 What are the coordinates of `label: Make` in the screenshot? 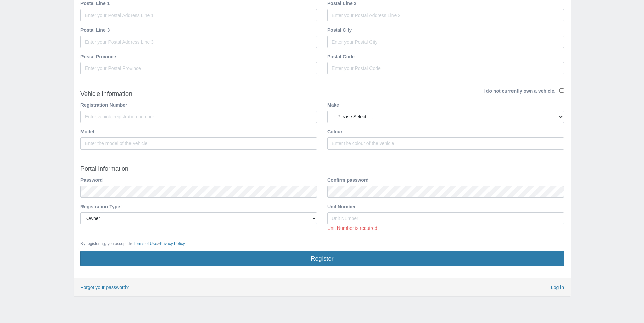 It's located at (333, 105).